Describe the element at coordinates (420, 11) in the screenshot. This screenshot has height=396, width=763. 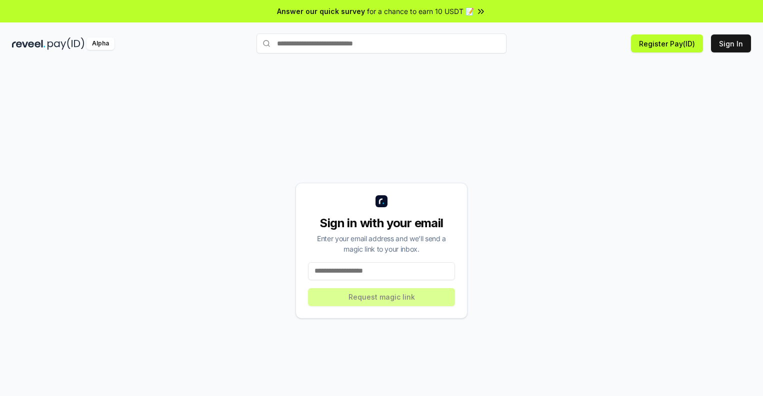
I see `span: for a chance to earn 10 USDT 📝` at that location.